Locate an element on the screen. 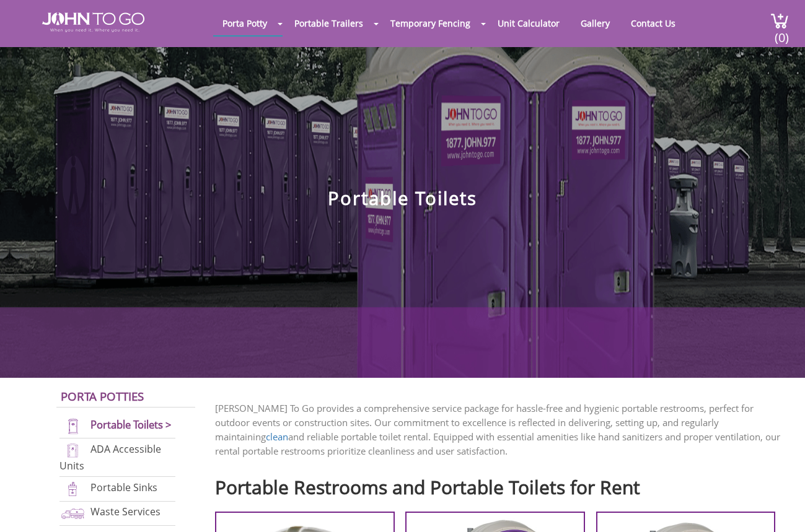 Image resolution: width=805 pixels, height=532 pixels. a: Porta Potty is located at coordinates (244, 23).